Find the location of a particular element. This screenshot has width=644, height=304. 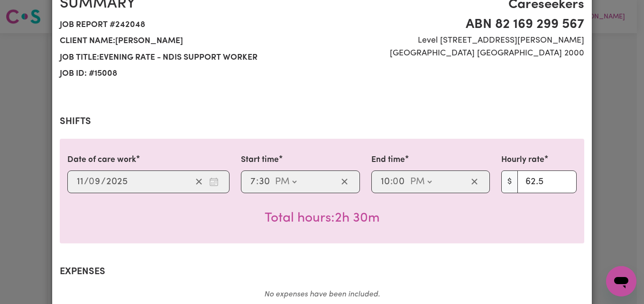

h2: Shifts is located at coordinates (322, 122).